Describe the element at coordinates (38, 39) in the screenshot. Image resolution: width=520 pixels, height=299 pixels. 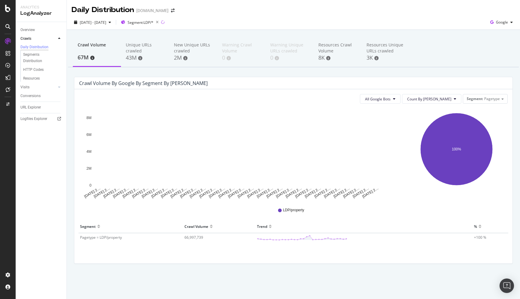
I see `a: Crawls` at that location.